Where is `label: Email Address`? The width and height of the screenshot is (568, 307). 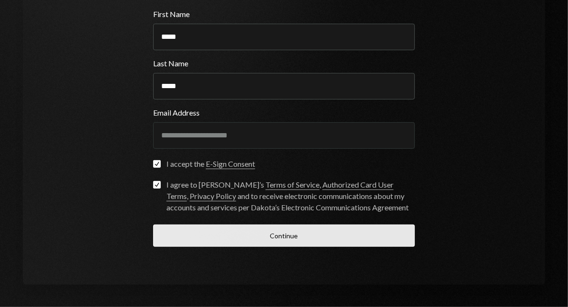 label: Email Address is located at coordinates (284, 113).